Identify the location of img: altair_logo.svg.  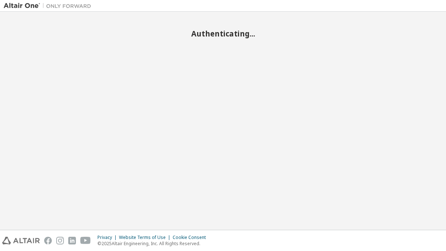
(21, 240).